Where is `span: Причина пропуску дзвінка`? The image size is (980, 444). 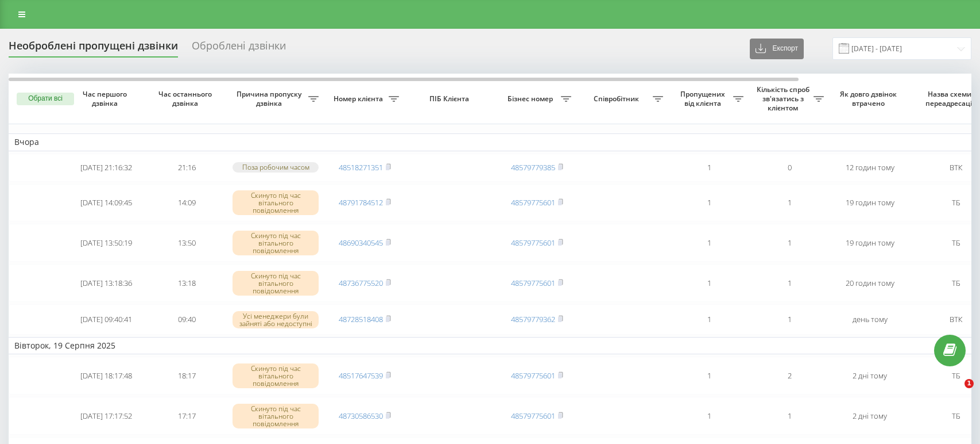 span: Причина пропуску дзвінка is located at coordinates (270, 98).